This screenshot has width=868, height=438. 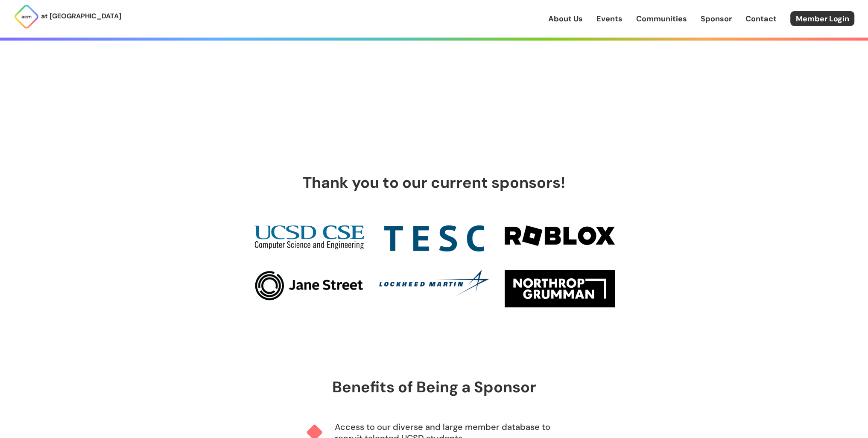 I want to click on a: Events, so click(x=609, y=19).